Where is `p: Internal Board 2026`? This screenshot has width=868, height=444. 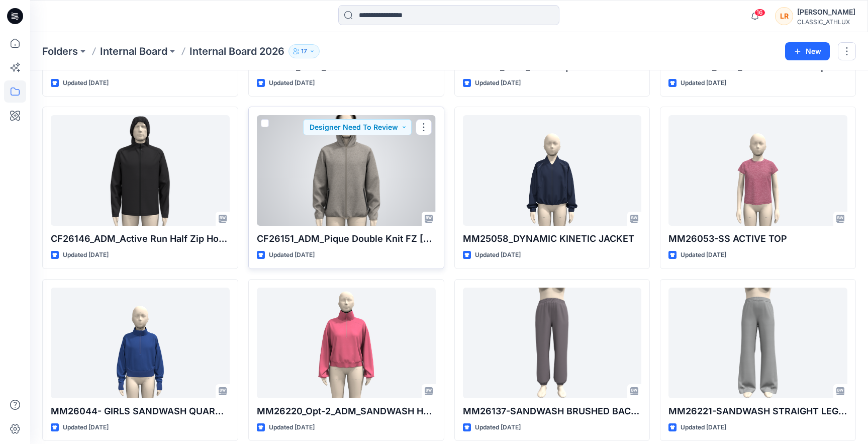 p: Internal Board 2026 is located at coordinates (237, 51).